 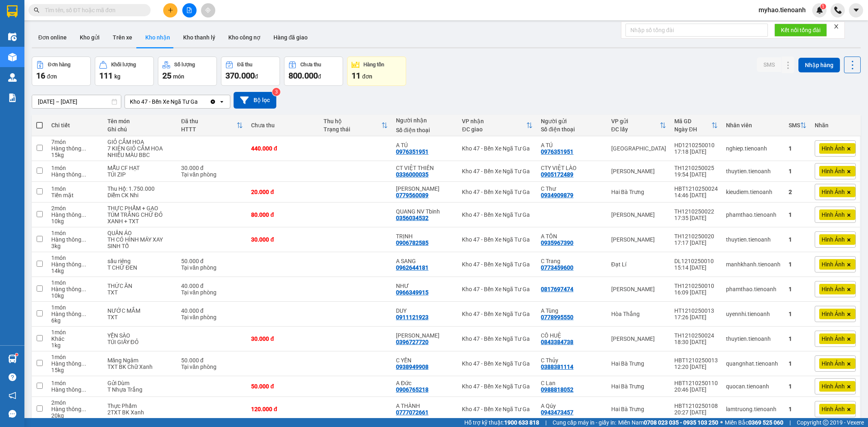 I want to click on div: 2 món, so click(x=75, y=403).